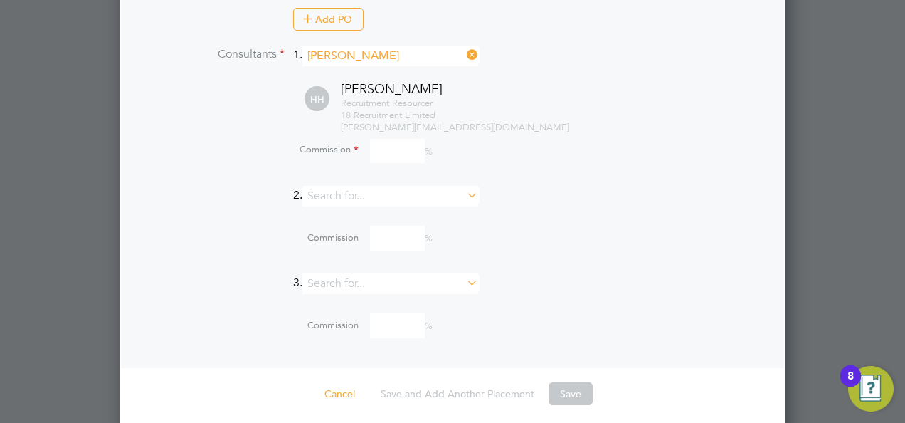 The height and width of the screenshot is (423, 905). Describe the element at coordinates (571, 393) in the screenshot. I see `button: Save` at that location.